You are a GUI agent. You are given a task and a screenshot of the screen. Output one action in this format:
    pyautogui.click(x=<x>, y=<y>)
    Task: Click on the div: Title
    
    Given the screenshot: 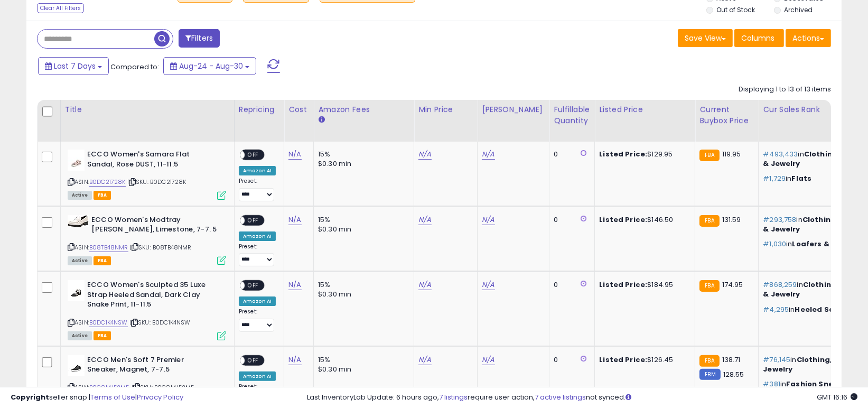 What is the action you would take?
    pyautogui.click(x=147, y=110)
    